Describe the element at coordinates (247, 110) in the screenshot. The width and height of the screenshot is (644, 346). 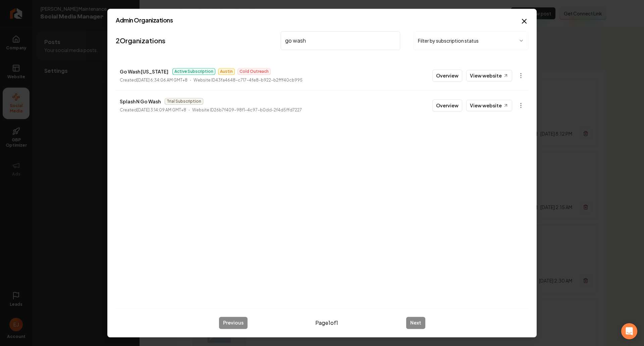
I see `p: Website ID 26b7f409-98f1-4c97-b0dd-2f4d5ffd7227` at that location.